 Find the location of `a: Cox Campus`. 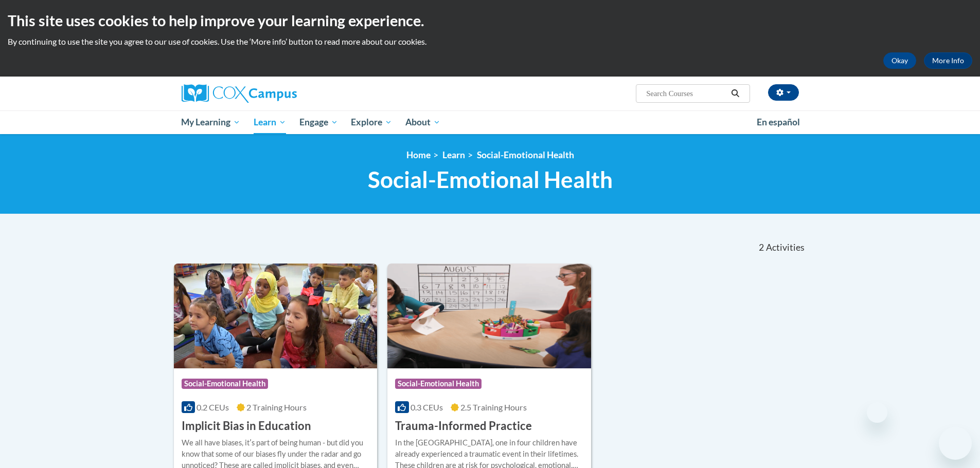

a: Cox Campus is located at coordinates (279, 94).